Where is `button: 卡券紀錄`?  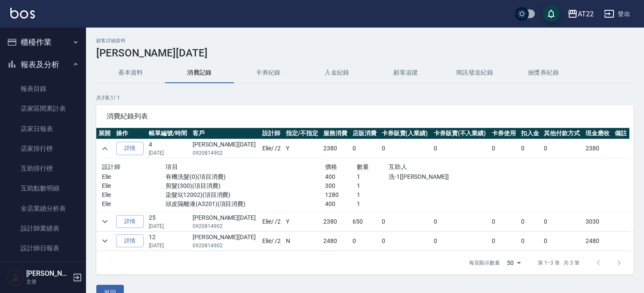
button: 卡券紀錄 is located at coordinates (268, 73).